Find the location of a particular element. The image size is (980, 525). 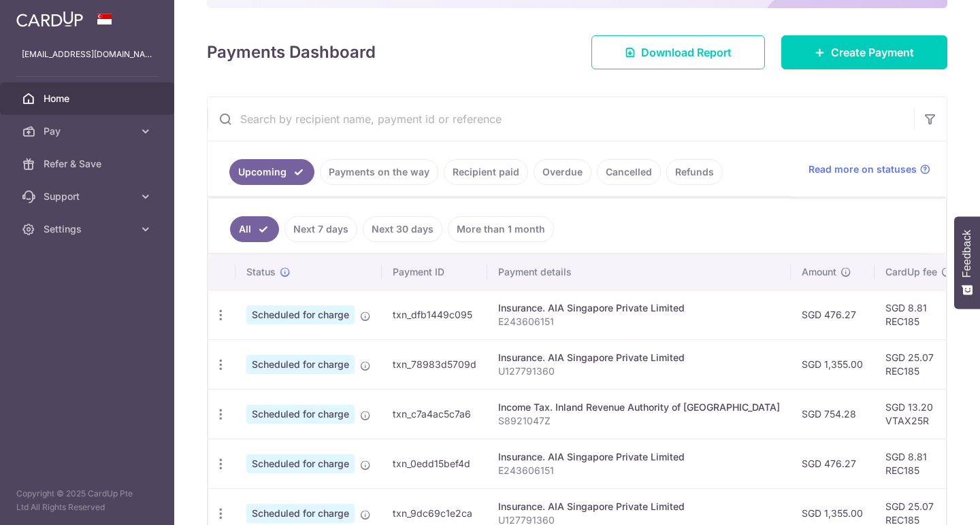

span: Help is located at coordinates (45, 16).